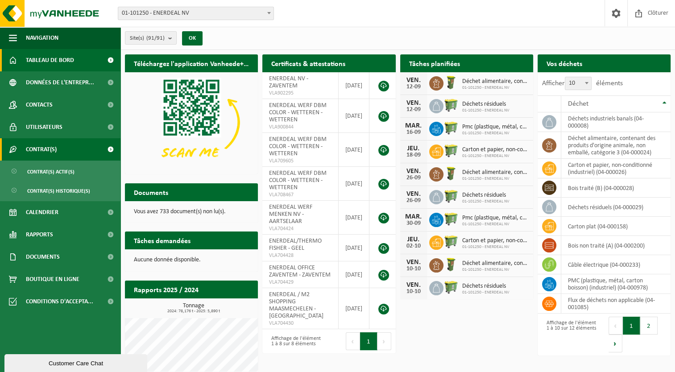  Describe the element at coordinates (616, 226) in the screenshot. I see `td: carton plat (04-000158)` at that location.